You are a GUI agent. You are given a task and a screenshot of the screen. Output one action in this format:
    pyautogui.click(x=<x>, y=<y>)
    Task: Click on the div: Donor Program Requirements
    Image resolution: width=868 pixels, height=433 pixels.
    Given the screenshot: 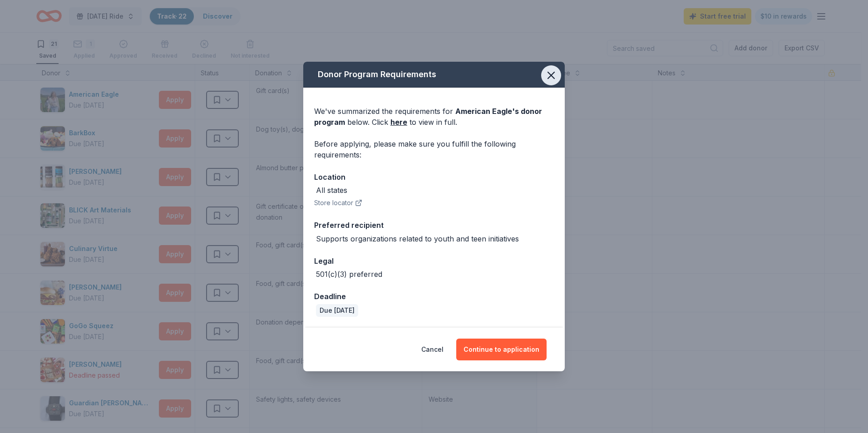 What is the action you would take?
    pyautogui.click(x=434, y=74)
    